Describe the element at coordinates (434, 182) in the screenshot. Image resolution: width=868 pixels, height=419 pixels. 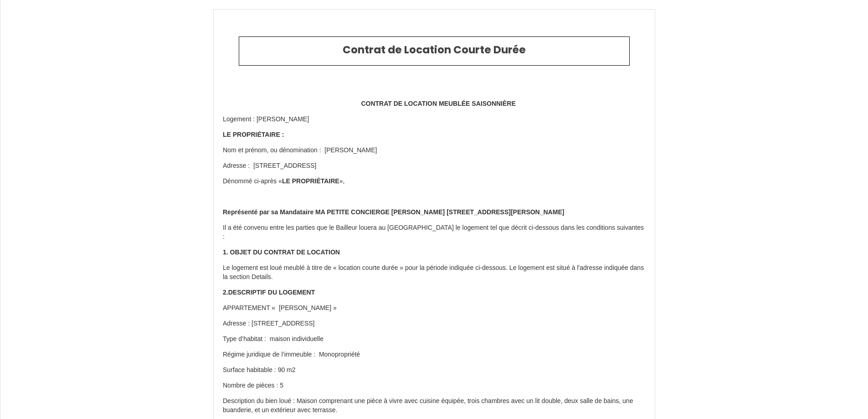
I see `p: Dénommé ci-après « »,` at that location.